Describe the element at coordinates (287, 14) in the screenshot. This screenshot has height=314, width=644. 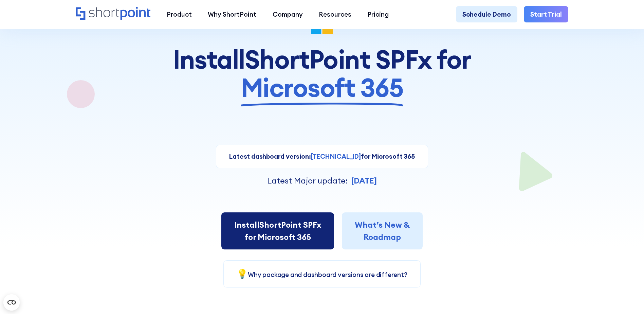
I see `div: Company` at that location.